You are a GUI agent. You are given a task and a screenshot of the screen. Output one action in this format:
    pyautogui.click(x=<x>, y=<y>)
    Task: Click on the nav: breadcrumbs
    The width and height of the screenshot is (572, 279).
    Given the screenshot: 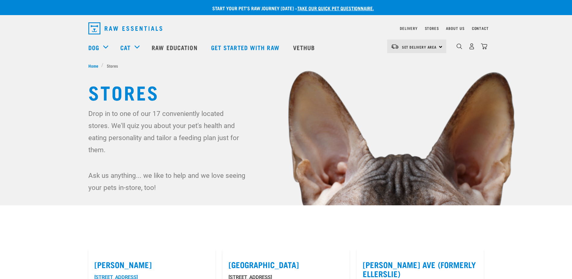 What is the action you would take?
    pyautogui.click(x=286, y=65)
    